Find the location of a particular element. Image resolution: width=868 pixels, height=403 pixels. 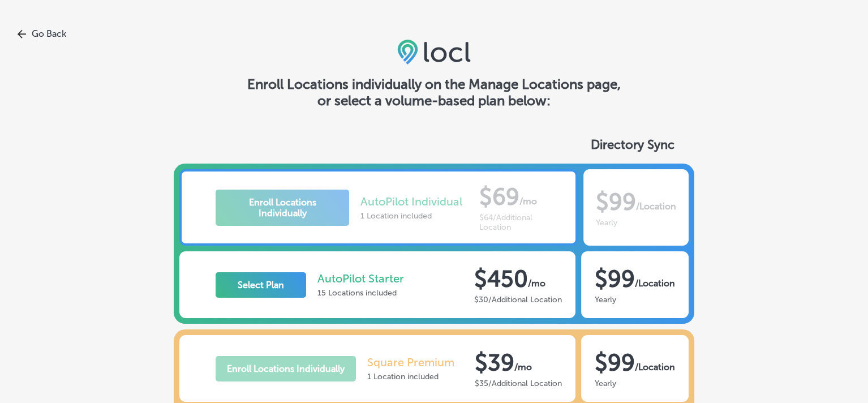

p: $450 is located at coordinates (501, 279).